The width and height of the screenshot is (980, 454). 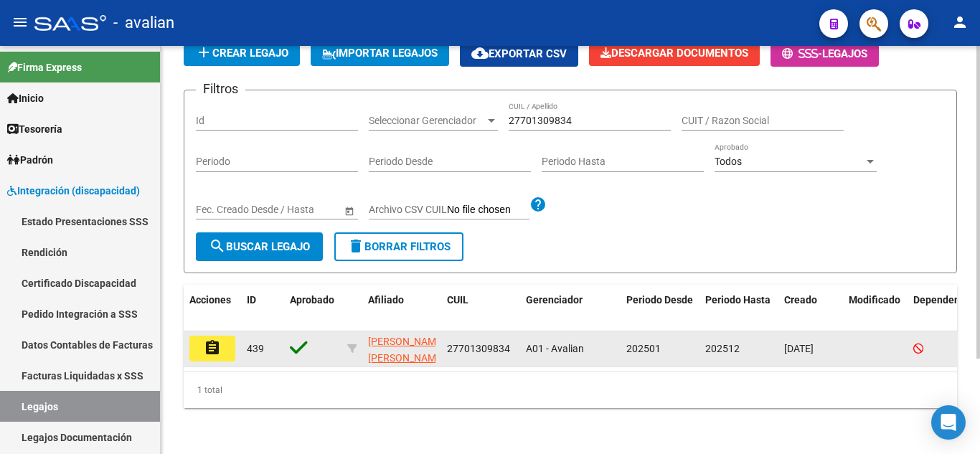 What do you see at coordinates (74, 191) in the screenshot?
I see `span: Integración (discapacidad)` at bounding box center [74, 191].